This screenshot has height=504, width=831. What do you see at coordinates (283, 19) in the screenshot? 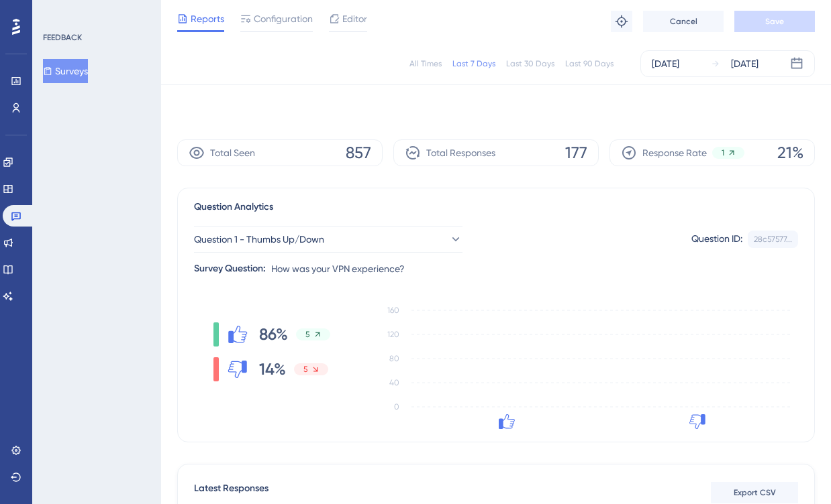
I see `span: Configuration` at bounding box center [283, 19].